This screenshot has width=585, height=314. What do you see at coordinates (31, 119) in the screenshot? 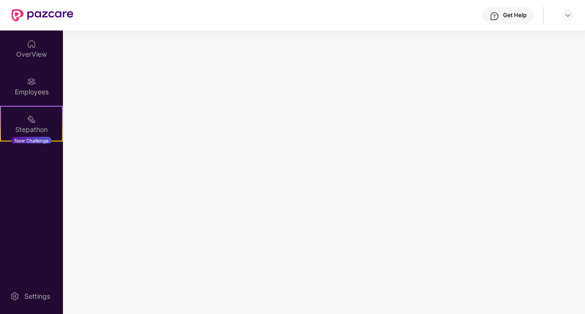
I see `img: svg+xml;base64,PHN2ZyB4bWxucz0iaHR0cDovL3d3dy53My5vcmcvMjAwMC9zdmciIHdpZHRoPSIyMSIgaGVpZ2h0PSIyMC...` at bounding box center [31, 119].